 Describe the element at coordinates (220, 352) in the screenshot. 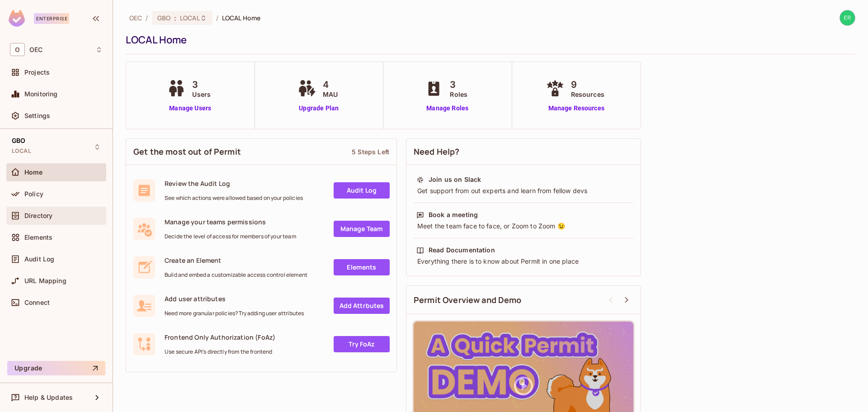

I see `span: Use secure API's directly from the frontend` at that location.